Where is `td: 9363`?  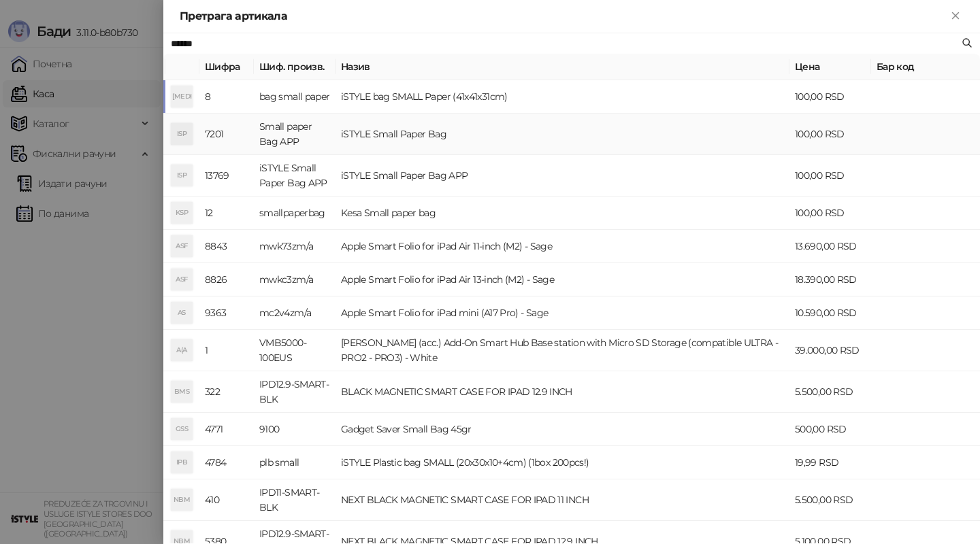
td: 9363 is located at coordinates (227, 313).